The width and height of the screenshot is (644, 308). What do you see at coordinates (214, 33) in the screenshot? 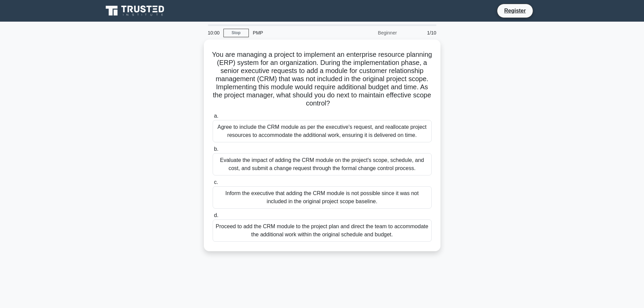
I see `div: 10:00` at bounding box center [214, 33].